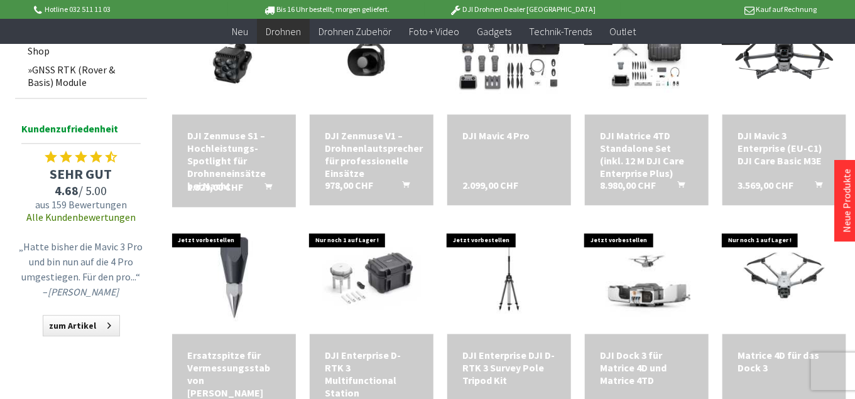 The height and width of the screenshot is (399, 855). I want to click on img: DJI Zenmuse S1 – Hochleistungs-Spotlight für Drohneneinsätze bei Nacht, so click(234, 58).